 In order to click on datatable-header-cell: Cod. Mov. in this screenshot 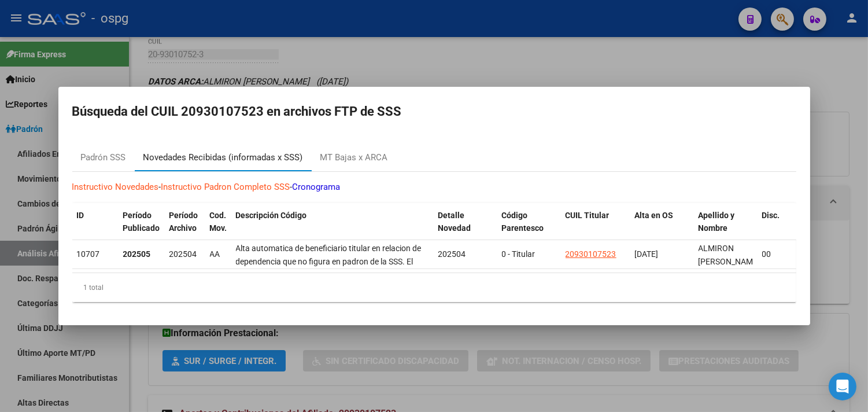, I will do `click(218, 229)`.